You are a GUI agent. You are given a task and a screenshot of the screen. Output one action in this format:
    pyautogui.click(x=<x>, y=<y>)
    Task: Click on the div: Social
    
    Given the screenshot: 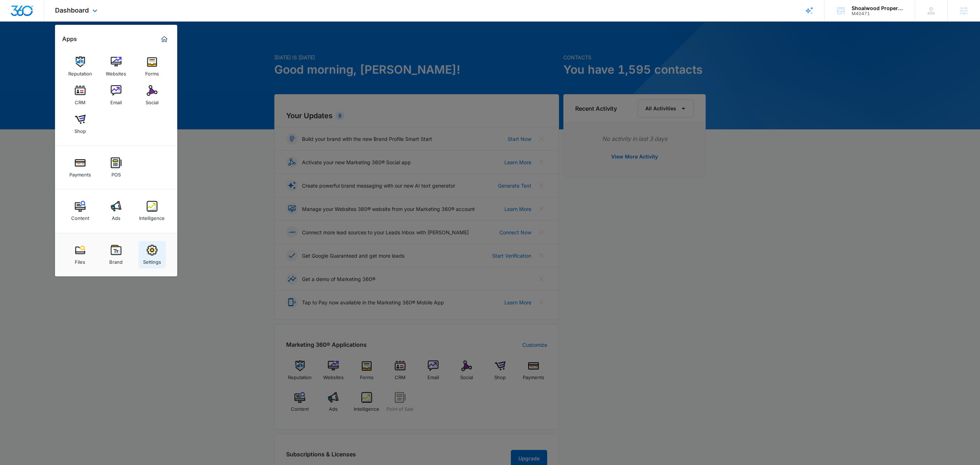 What is the action you would take?
    pyautogui.click(x=152, y=101)
    